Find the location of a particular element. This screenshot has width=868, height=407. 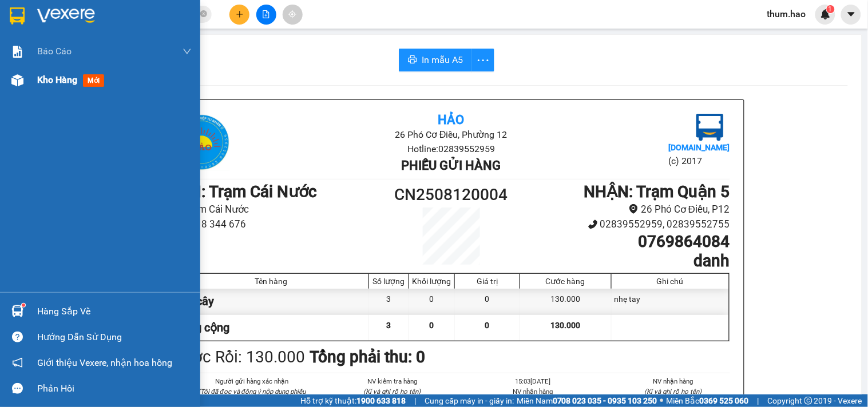

span: Hỗ trợ kỹ thuật: is located at coordinates (353, 401).